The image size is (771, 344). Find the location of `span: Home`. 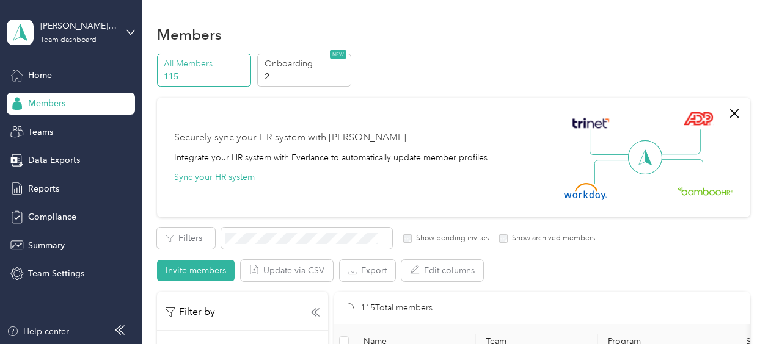

span: Home is located at coordinates (40, 75).